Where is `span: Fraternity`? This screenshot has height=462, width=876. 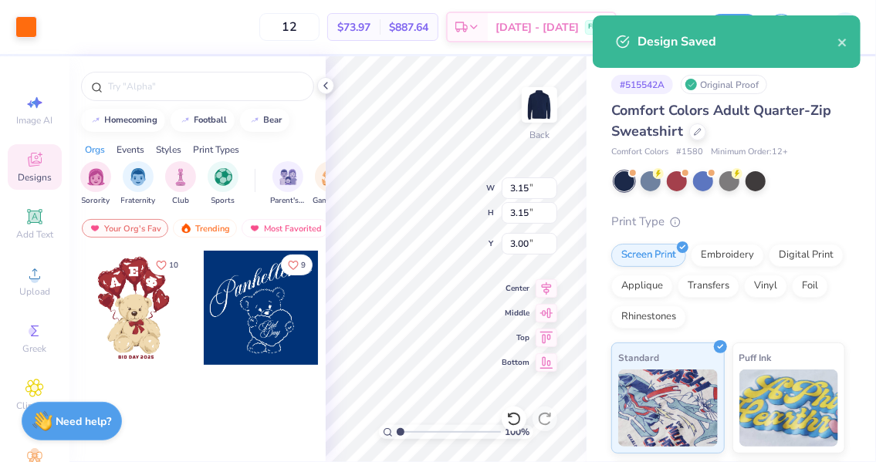 span: Fraternity is located at coordinates (138, 201).